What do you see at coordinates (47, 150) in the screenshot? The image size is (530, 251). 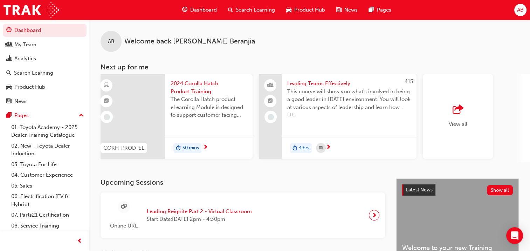 I see `a: 02. New - Toyota Dealer Induction` at bounding box center [47, 150].